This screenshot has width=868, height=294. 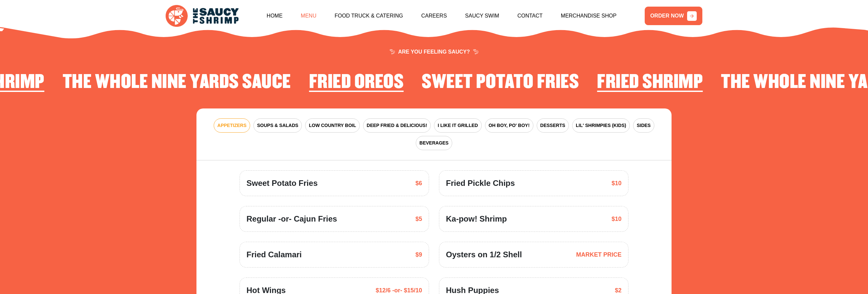 I want to click on button: DEEP FRIED & DELICIOUS!, so click(x=397, y=125).